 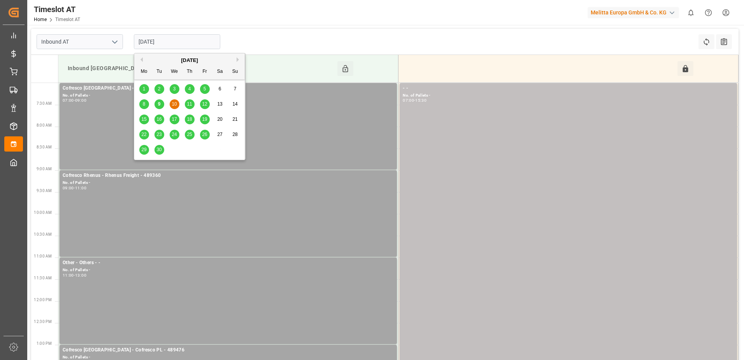 What do you see at coordinates (189, 104) in the screenshot?
I see `span: 11` at bounding box center [189, 104].